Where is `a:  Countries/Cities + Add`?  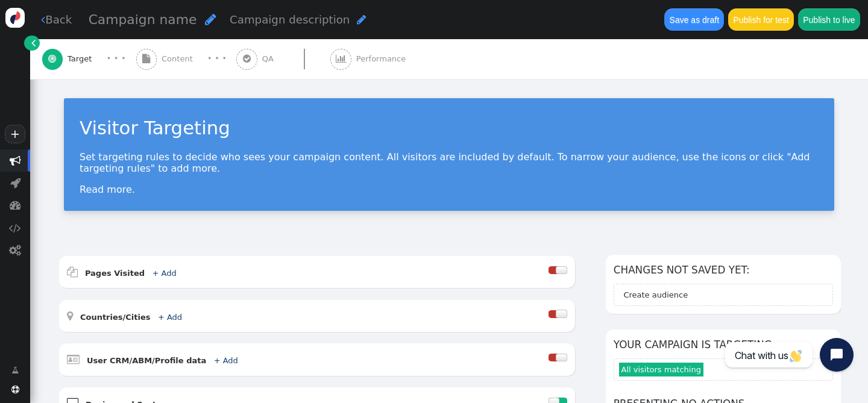 a:  Countries/Cities + Add is located at coordinates (134, 317).